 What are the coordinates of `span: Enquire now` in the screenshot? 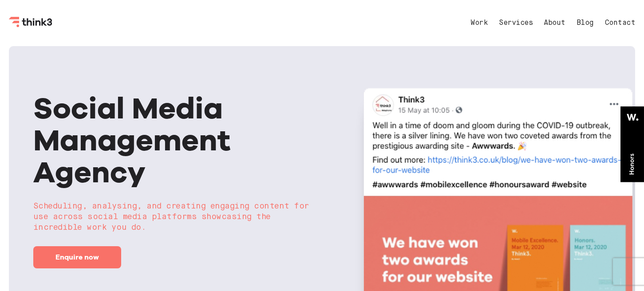 It's located at (77, 257).